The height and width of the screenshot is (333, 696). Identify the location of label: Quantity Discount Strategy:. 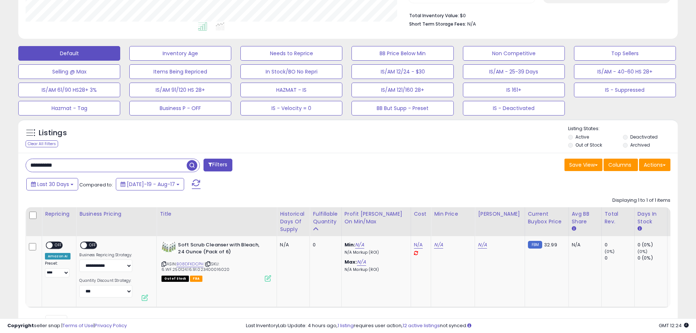
(106, 281).